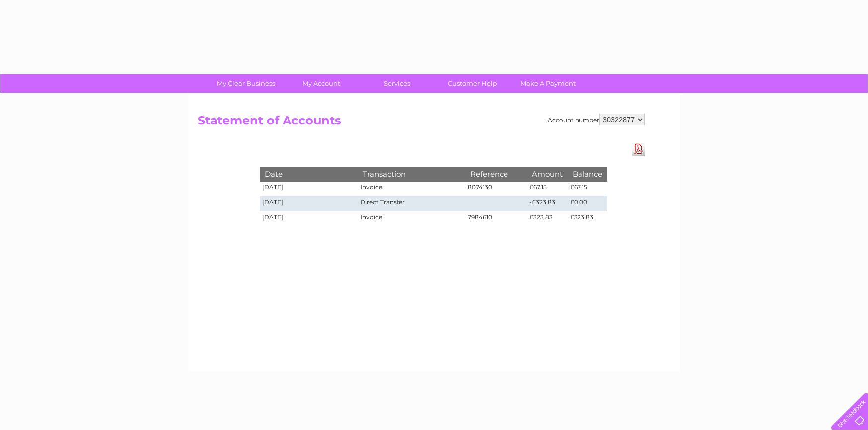 This screenshot has width=868, height=430. I want to click on td: 8074130, so click(496, 189).